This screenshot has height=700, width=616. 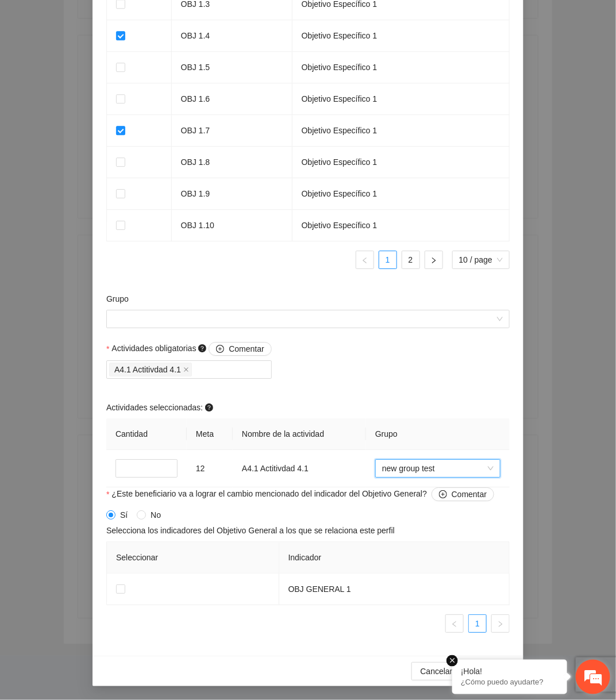 I want to click on td: OBJ 1.5, so click(x=232, y=67).